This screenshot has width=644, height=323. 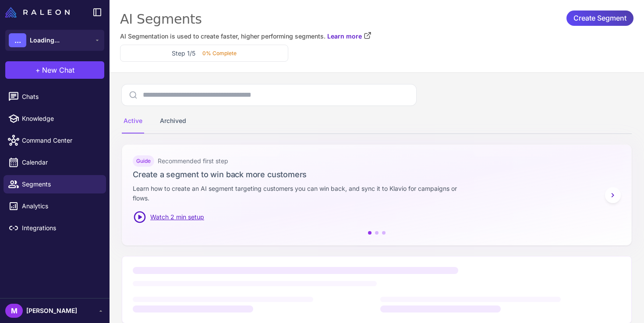 What do you see at coordinates (61, 206) in the screenshot?
I see `span: Analytics` at bounding box center [61, 206].